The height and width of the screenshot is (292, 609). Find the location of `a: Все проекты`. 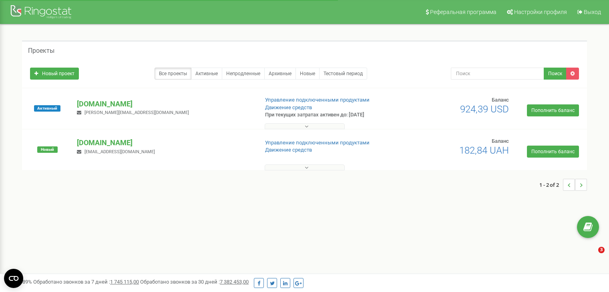

a: Все проекты is located at coordinates (173, 74).